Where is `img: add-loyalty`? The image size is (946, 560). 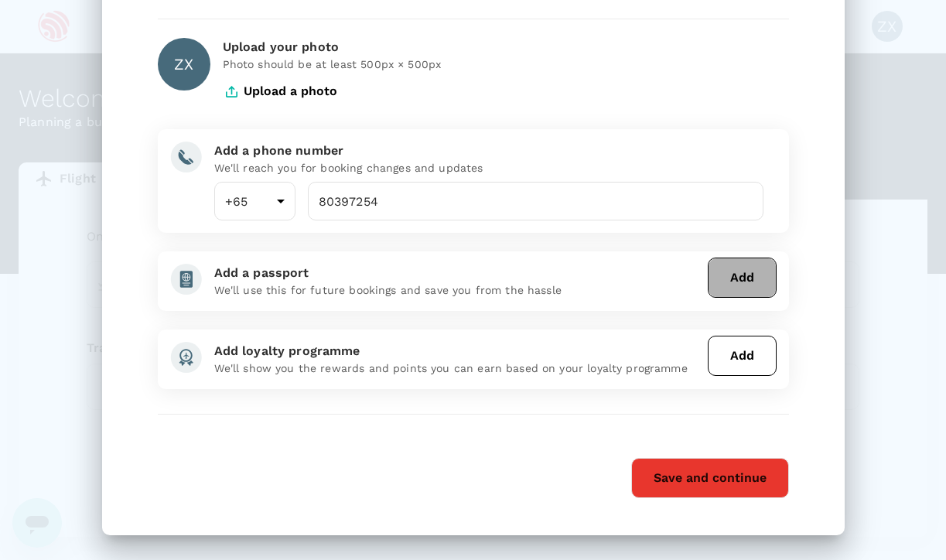 img: add-loyalty is located at coordinates (186, 357).